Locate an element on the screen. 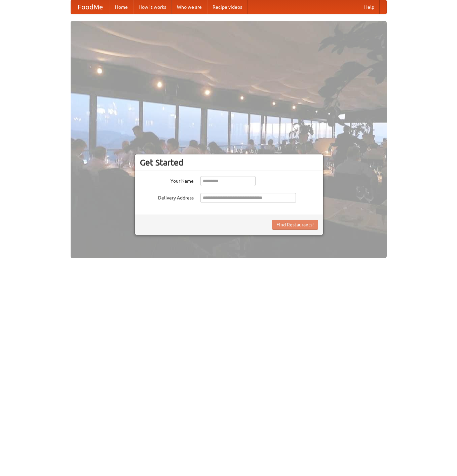 This screenshot has height=476, width=457. h3: Get Started is located at coordinates (228, 162).